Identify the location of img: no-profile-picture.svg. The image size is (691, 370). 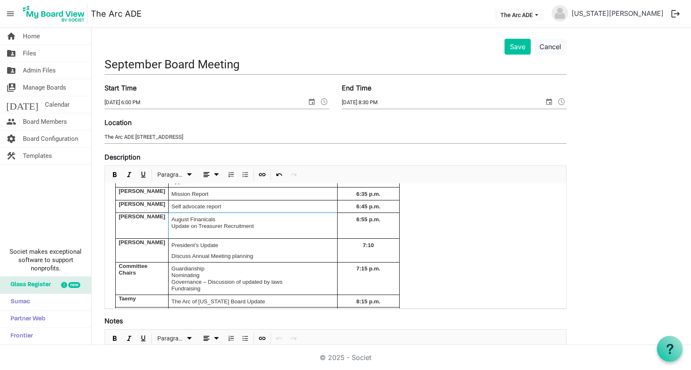
(560, 13).